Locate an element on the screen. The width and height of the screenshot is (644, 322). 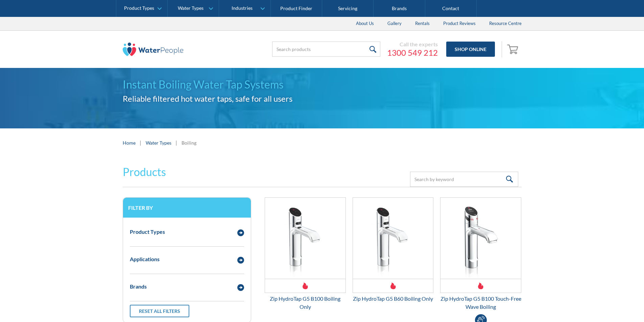
a: Zip HydroTap G5 B100 Boiling OnlyZip HydroTap G5 B100 Boiling Only is located at coordinates (305, 254).